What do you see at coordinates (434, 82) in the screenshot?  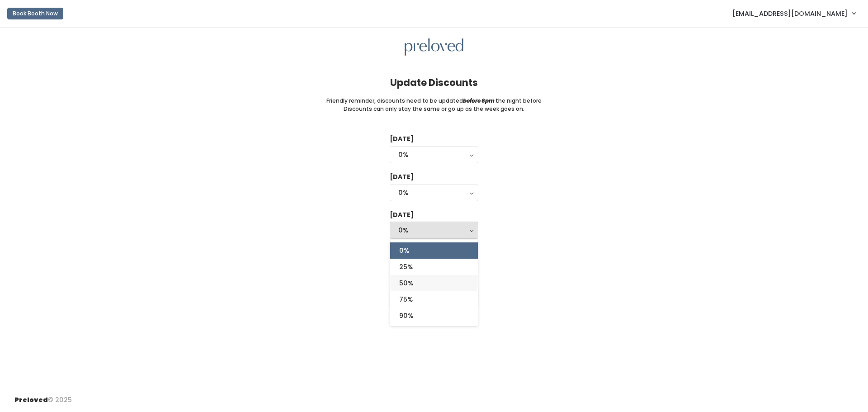 I see `h4: Update Discounts` at bounding box center [434, 82].